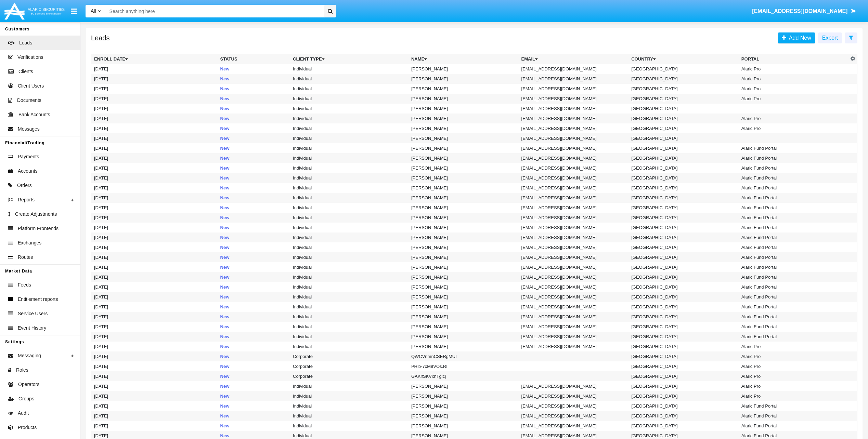  Describe the element at coordinates (214, 11) in the screenshot. I see `input: Search` at that location.